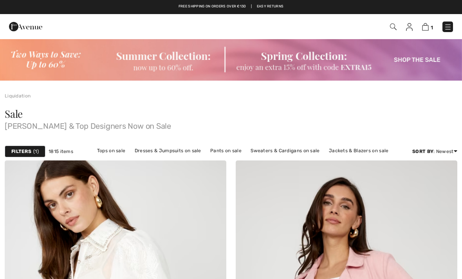  What do you see at coordinates (393, 27) in the screenshot?
I see `img: Search` at bounding box center [393, 27].